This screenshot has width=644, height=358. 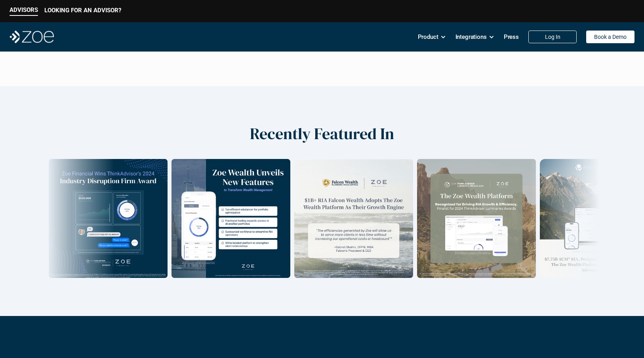 What do you see at coordinates (428, 37) in the screenshot?
I see `p: Product` at bounding box center [428, 37].